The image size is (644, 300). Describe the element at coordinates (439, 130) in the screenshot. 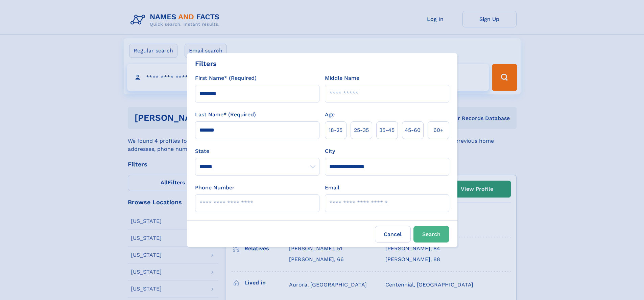

I see `span: 60+` at that location.